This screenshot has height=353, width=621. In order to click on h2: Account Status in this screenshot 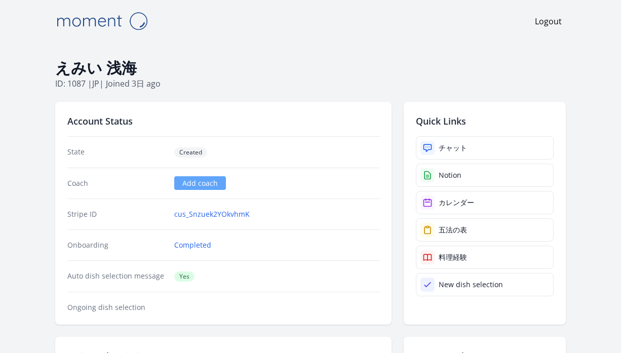, I will do `click(223, 121)`.